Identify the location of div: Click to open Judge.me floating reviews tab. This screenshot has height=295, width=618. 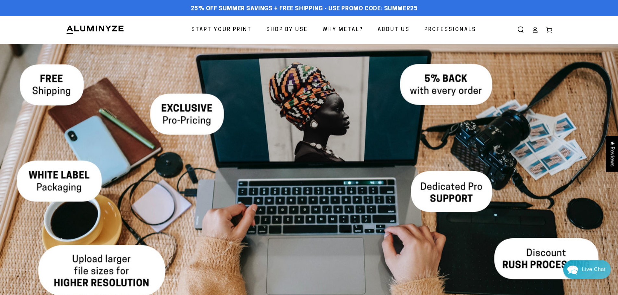
(612, 154).